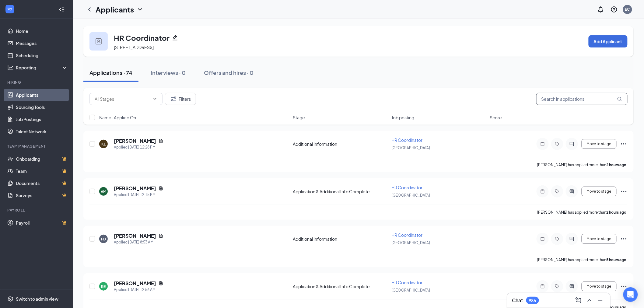 This screenshot has width=644, height=308. What do you see at coordinates (62, 9) in the screenshot?
I see `svg: Collapse` at bounding box center [62, 9].